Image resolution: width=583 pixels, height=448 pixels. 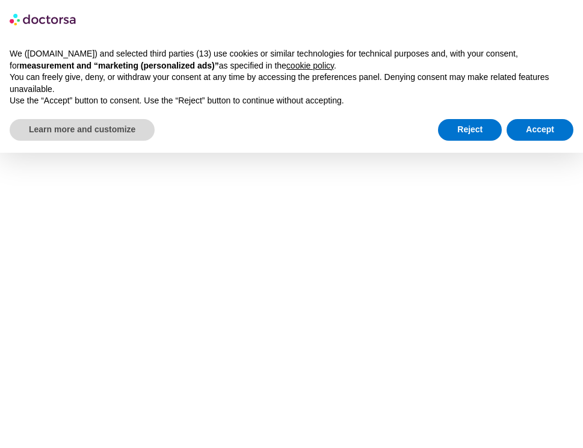 I want to click on p: Use the “Accept” button to consent. Use the “Reject” button to continue without accepting., so click(x=291, y=101).